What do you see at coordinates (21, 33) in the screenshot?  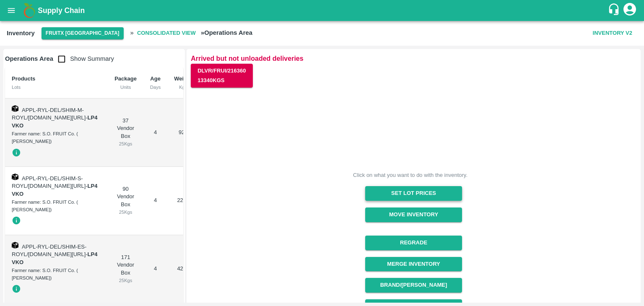 I see `b: Inventory` at bounding box center [21, 33].